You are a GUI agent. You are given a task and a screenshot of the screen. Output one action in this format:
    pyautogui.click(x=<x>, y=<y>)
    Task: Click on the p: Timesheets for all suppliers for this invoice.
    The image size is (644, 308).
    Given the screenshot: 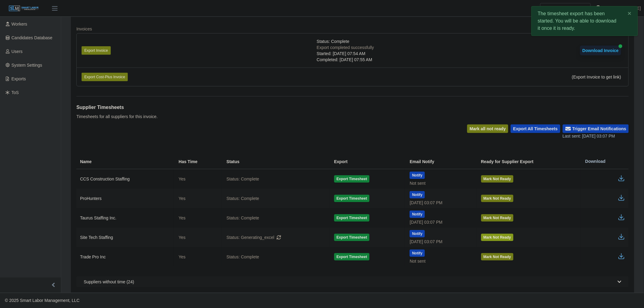 What is the action you would take?
    pyautogui.click(x=117, y=117)
    